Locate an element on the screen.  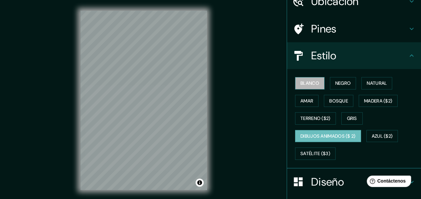
font: Natural is located at coordinates (377, 83).